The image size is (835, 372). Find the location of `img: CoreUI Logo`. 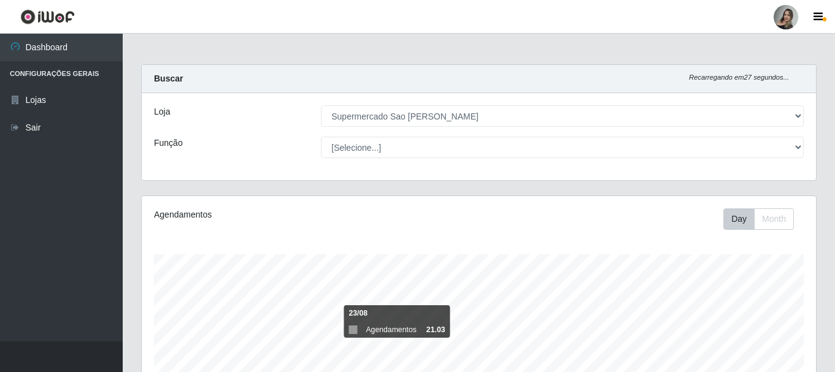

img: CoreUI Logo is located at coordinates (47, 17).